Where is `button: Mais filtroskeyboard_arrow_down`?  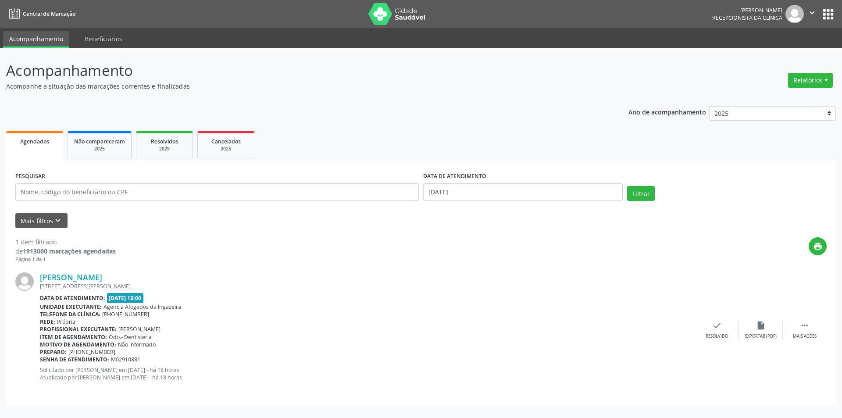 button: Mais filtroskeyboard_arrow_down is located at coordinates (41, 221).